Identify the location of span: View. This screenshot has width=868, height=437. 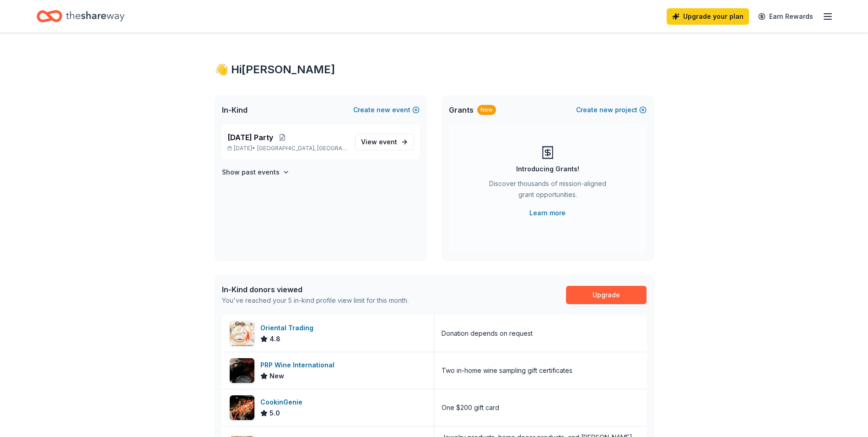
(379, 142).